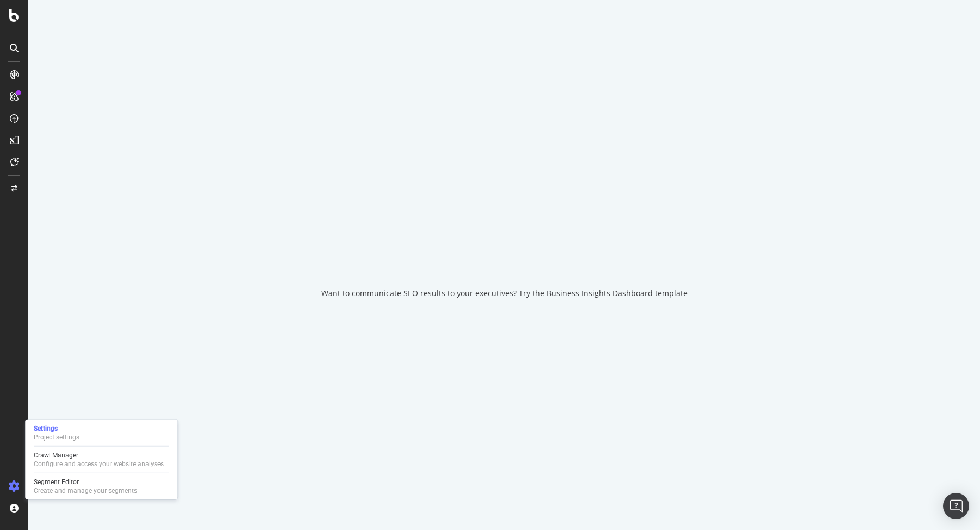  What do you see at coordinates (85, 490) in the screenshot?
I see `div: Create and manage your segments` at bounding box center [85, 490].